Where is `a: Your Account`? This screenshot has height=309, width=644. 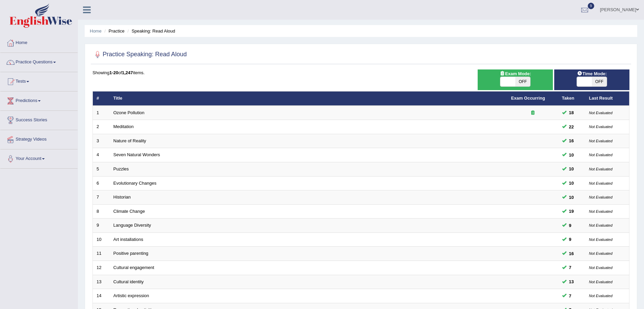
a: Your Account is located at coordinates (39, 158).